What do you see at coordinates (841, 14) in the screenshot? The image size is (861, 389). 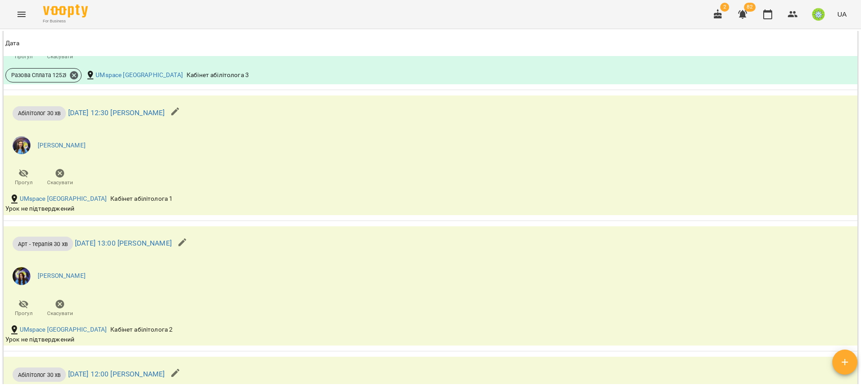 I see `button: UA` at bounding box center [841, 14].